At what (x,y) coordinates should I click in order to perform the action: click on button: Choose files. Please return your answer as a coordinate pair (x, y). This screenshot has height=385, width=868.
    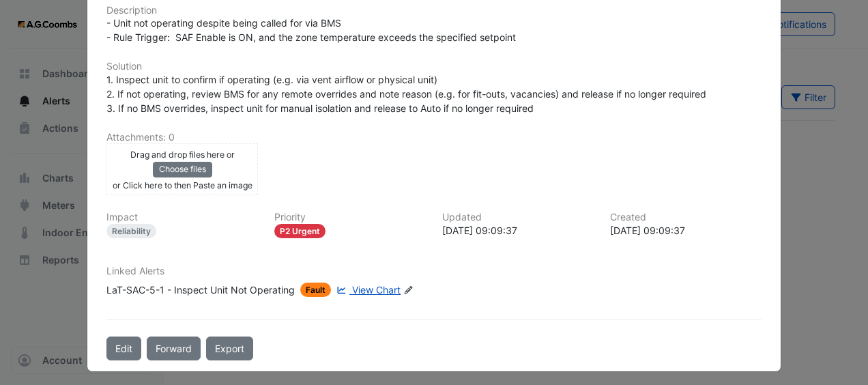
    Looking at the image, I should click on (182, 169).